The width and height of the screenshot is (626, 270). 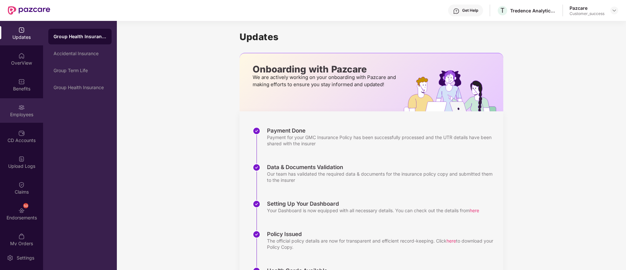 What do you see at coordinates (382, 167) in the screenshot?
I see `div: Data & Documents Validation` at bounding box center [382, 167].